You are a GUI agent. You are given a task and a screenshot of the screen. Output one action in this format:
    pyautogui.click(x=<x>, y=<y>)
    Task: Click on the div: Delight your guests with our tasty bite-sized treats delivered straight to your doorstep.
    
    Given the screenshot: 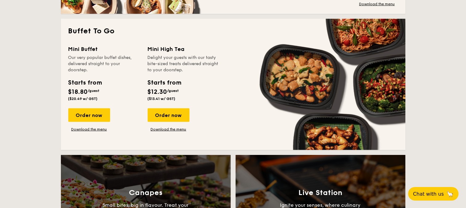 What is the action you would take?
    pyautogui.click(x=184, y=64)
    